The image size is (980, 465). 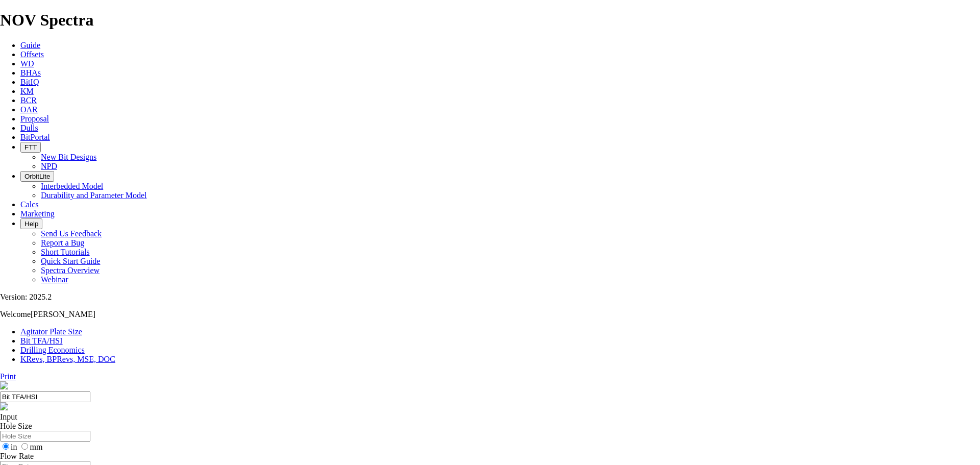 I want to click on a: Dulls, so click(x=29, y=128).